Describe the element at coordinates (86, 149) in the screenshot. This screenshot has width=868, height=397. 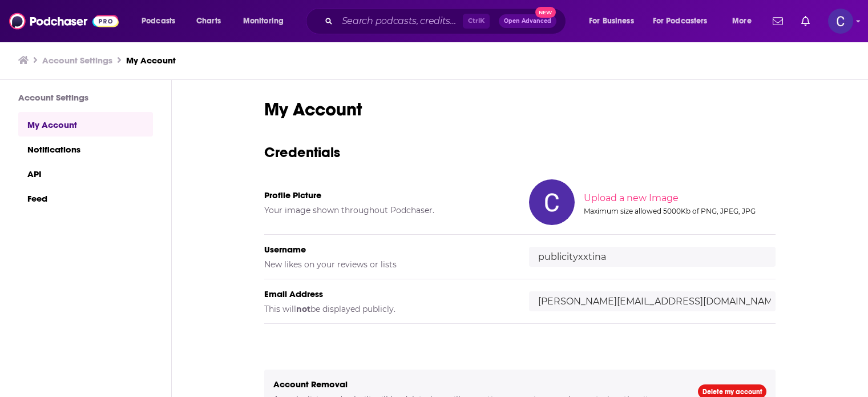
I see `a: Notifications` at that location.